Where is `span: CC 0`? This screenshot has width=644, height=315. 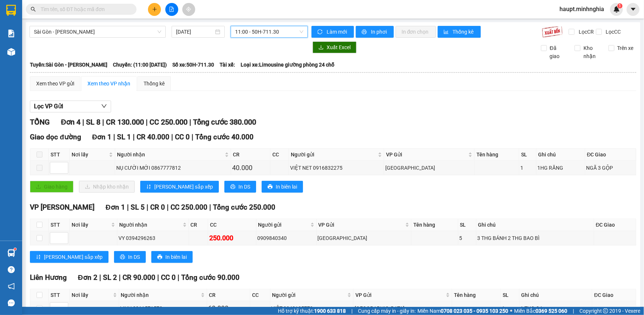
span: CC 0 is located at coordinates (183, 136).